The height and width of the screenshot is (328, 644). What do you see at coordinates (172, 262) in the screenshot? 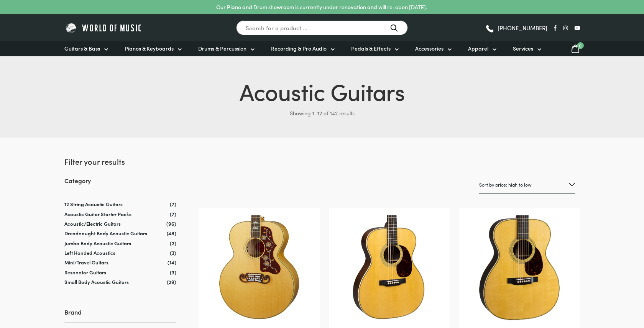
I see `span: (14)` at bounding box center [172, 262].